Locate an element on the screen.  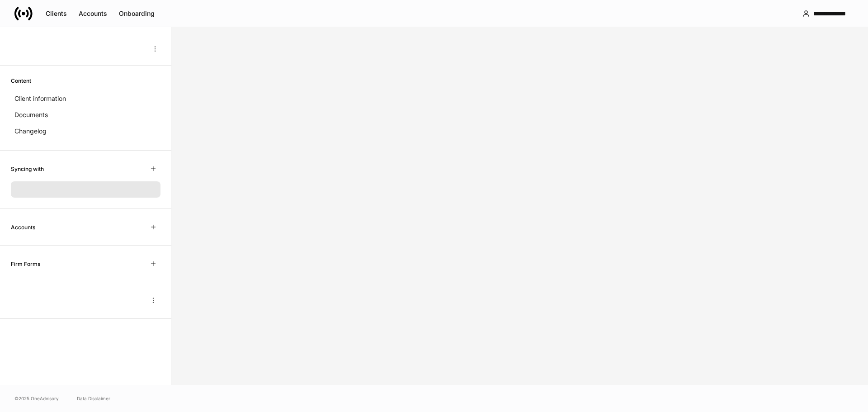
a: Documents is located at coordinates (85, 114).